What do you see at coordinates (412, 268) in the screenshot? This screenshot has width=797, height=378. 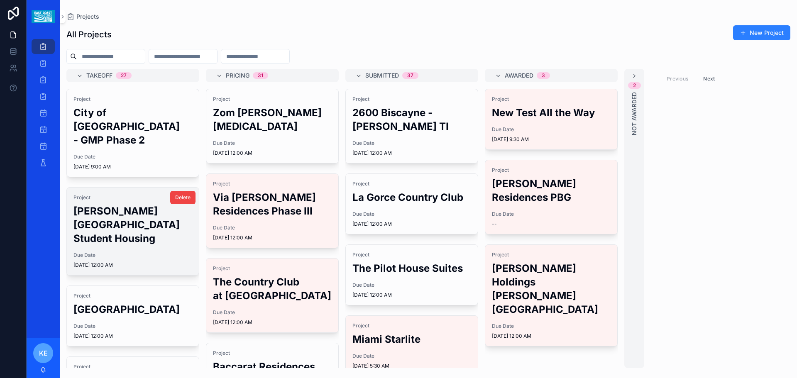 I see `h2: The Pilot House Suites` at bounding box center [412, 268].